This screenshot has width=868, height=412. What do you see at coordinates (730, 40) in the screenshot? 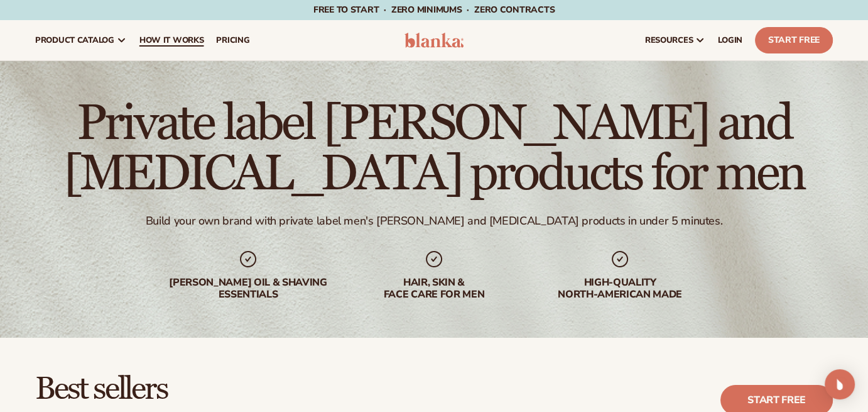
I see `span: LOGIN` at bounding box center [730, 40].